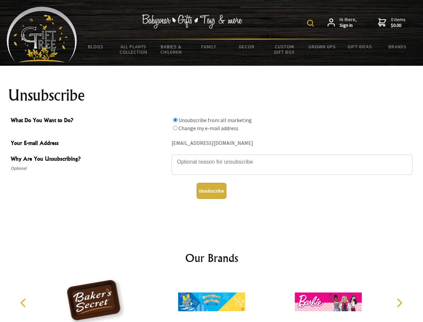 Image resolution: width=423 pixels, height=322 pixels. What do you see at coordinates (171, 49) in the screenshot?
I see `a: Babies & Children` at bounding box center [171, 49].